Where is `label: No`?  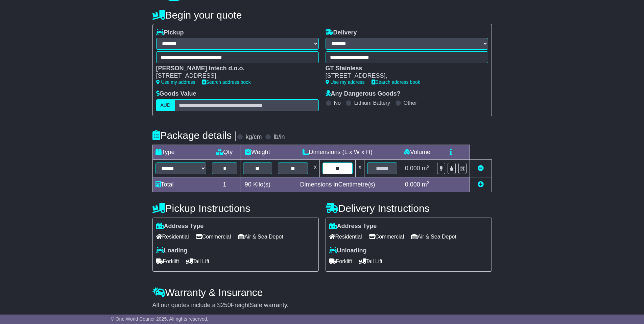 label: No is located at coordinates (337, 103).